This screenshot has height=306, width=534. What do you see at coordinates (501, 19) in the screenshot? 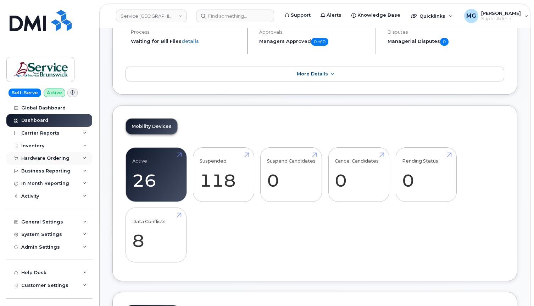
I see `span: Super Admin` at bounding box center [501, 19].